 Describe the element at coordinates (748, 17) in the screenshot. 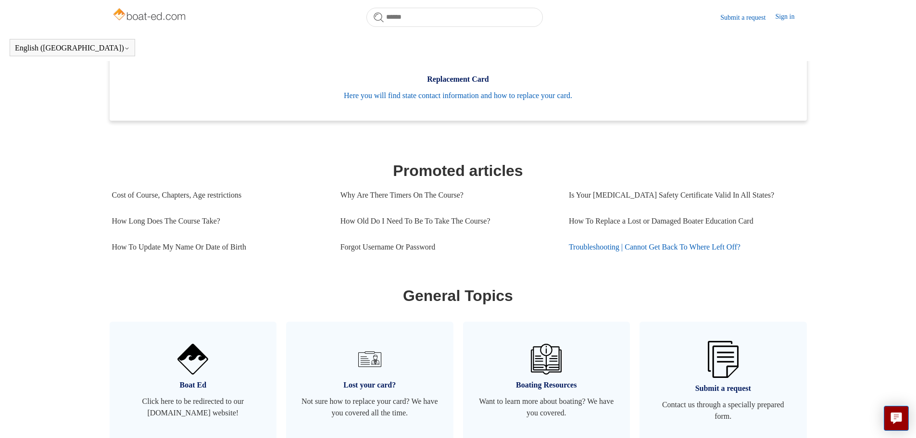

I see `a: Submit a request` at that location.